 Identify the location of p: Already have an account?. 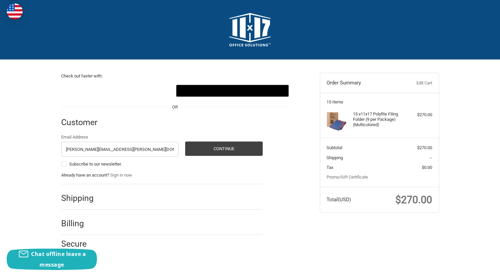
(162, 175).